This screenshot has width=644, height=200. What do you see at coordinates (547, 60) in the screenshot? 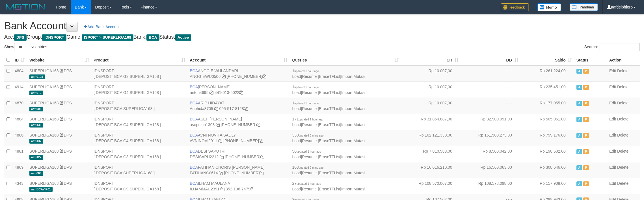
I see `th: Saldo: activate to sort column ascending` at bounding box center [547, 60].